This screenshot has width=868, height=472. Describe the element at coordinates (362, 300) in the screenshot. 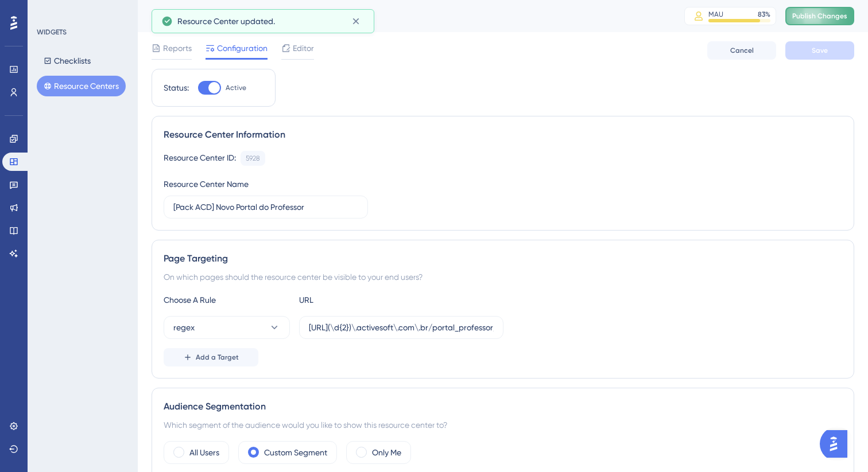

I see `div: URL` at that location.